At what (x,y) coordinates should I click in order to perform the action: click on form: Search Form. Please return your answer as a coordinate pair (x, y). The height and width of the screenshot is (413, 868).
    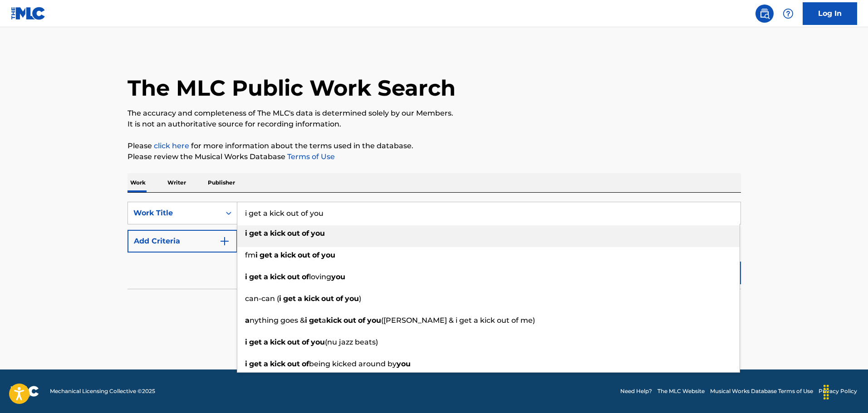
    Looking at the image, I should click on (434, 245).